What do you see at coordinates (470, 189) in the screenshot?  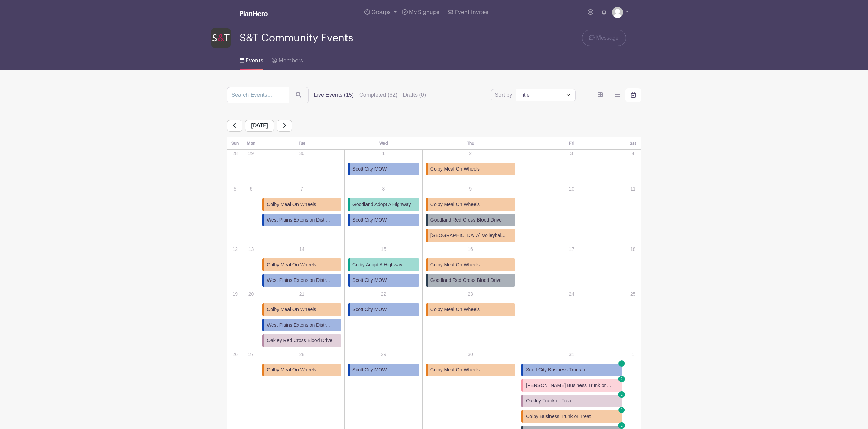 I see `p: 9` at bounding box center [470, 189].